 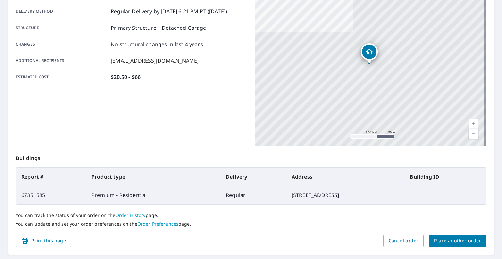 What do you see at coordinates (51, 176) in the screenshot?
I see `th: Report #` at bounding box center [51, 176].